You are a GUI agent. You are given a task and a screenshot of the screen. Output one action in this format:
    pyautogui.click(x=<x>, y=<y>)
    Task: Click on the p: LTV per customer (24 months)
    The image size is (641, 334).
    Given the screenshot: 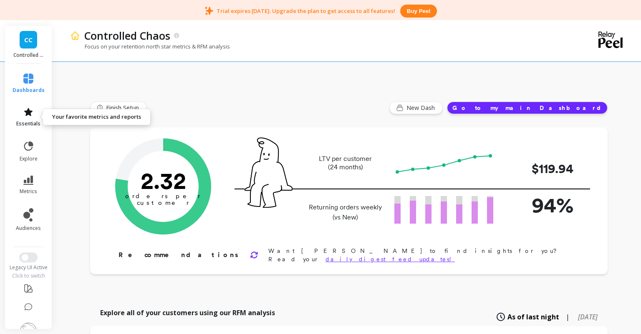 What is the action you would take?
    pyautogui.click(x=345, y=163)
    